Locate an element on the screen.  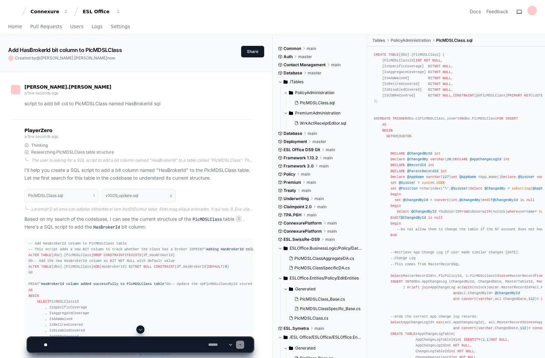
span: CONSTRAINT is located at coordinates (165, 266).